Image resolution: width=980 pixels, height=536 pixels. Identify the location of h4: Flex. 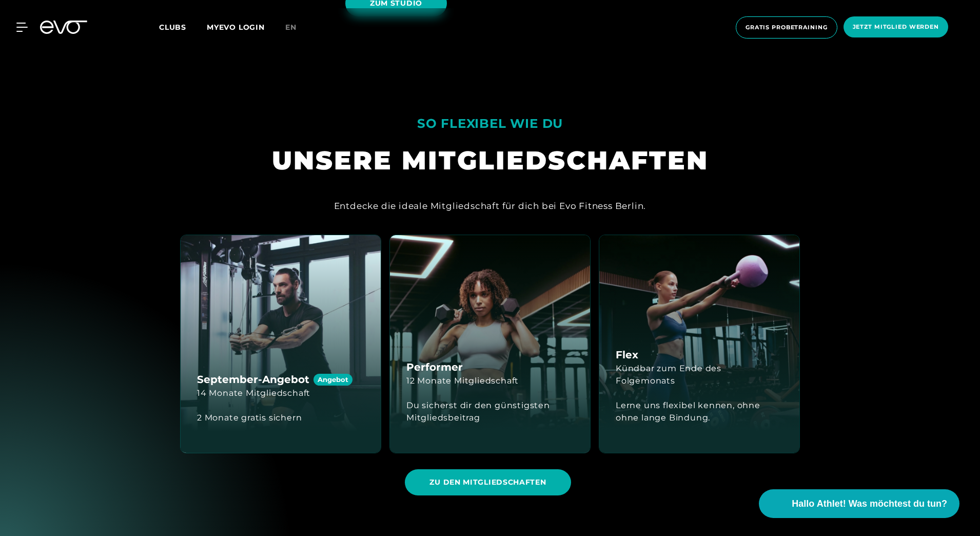
(627, 354).